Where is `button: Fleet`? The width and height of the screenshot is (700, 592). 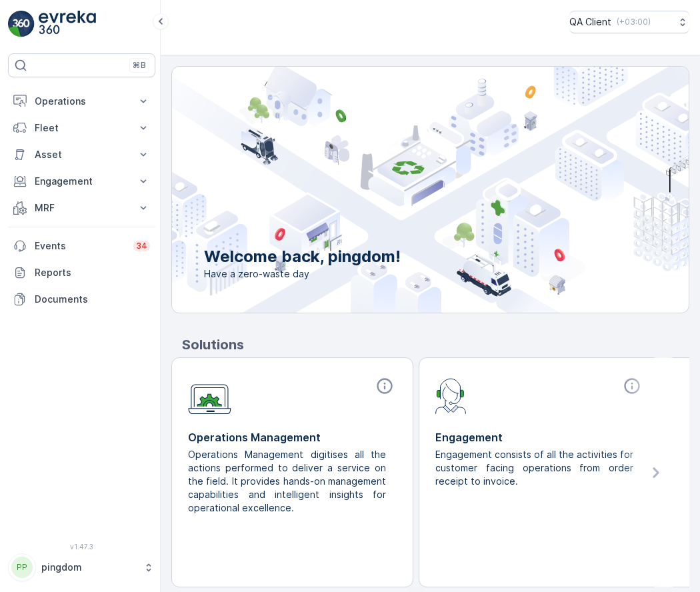
button: Fleet is located at coordinates (81, 128).